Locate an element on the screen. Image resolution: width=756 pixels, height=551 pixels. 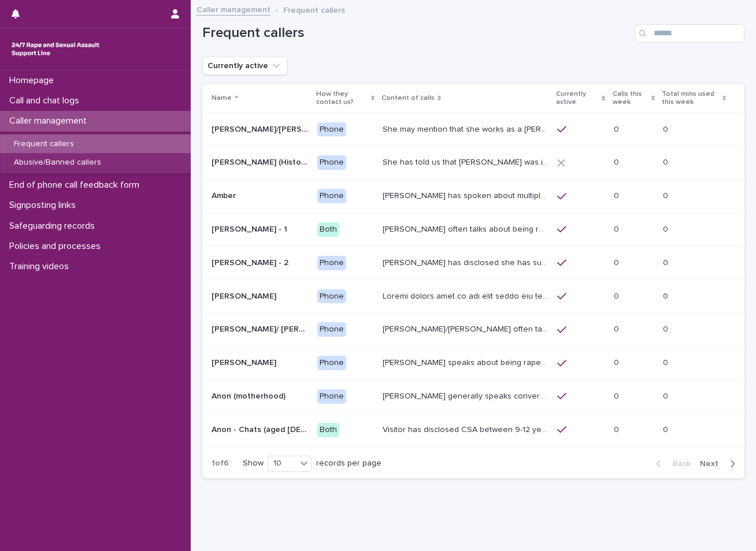
p: Caller management is located at coordinates (50, 121).